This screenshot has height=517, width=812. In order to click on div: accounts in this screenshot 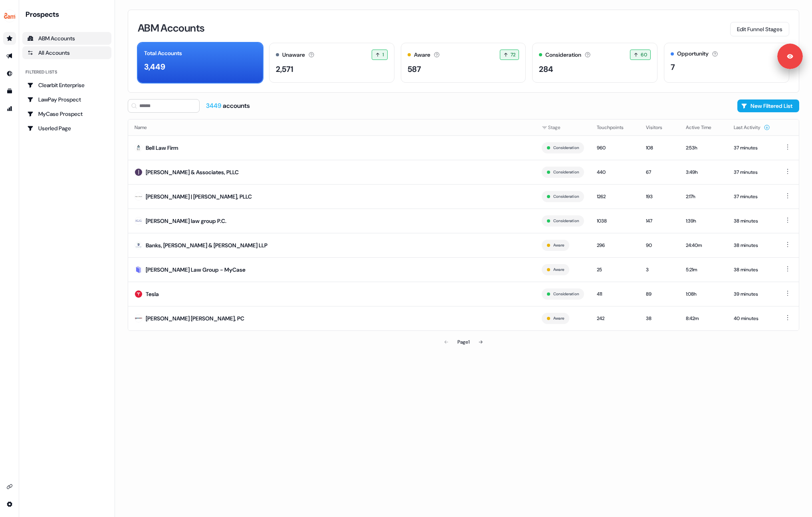, I will do `click(228, 106)`.